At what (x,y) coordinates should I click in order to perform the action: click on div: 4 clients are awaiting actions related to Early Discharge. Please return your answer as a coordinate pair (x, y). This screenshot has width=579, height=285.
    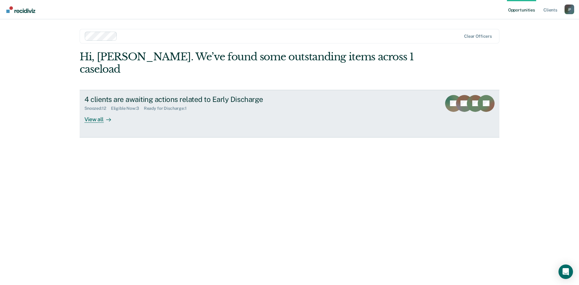
    Looking at the image, I should click on (190, 99).